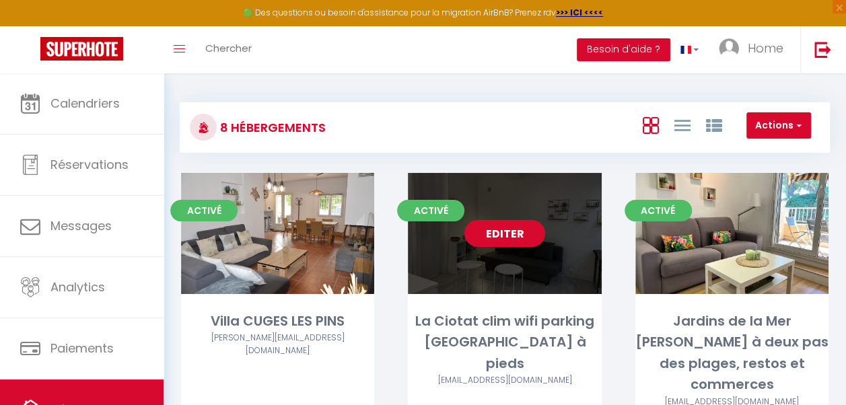  What do you see at coordinates (822, 49) in the screenshot?
I see `img: logout` at bounding box center [822, 49].